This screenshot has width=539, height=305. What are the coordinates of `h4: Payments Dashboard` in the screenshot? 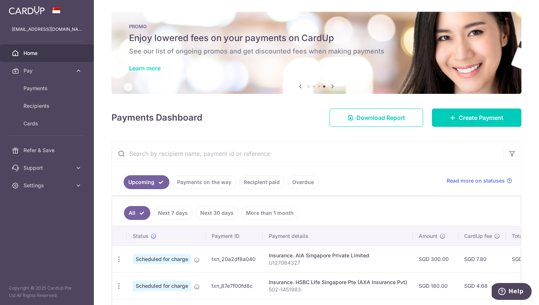 It's located at (157, 118).